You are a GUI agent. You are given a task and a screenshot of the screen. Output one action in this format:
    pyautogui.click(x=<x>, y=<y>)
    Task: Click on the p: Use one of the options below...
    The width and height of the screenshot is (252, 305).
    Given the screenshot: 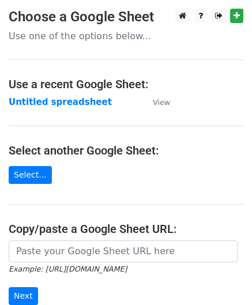 What is the action you would take?
    pyautogui.click(x=126, y=36)
    